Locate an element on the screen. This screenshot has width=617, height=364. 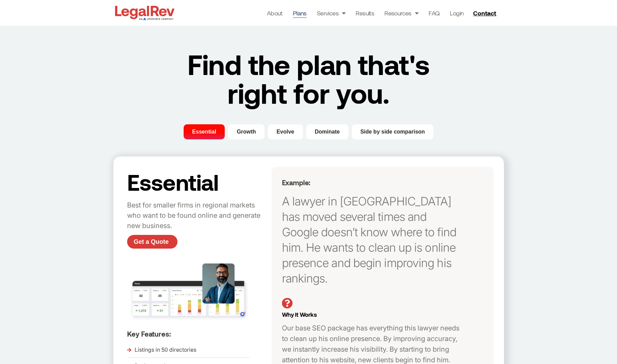
h2: Find the plan that's right for you. is located at coordinates (309, 78).